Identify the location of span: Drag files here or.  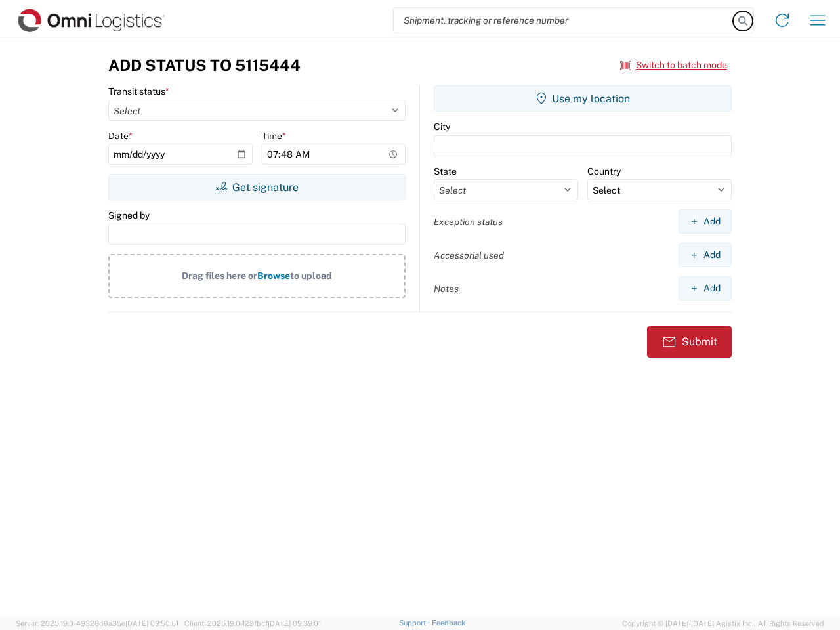
(220, 276).